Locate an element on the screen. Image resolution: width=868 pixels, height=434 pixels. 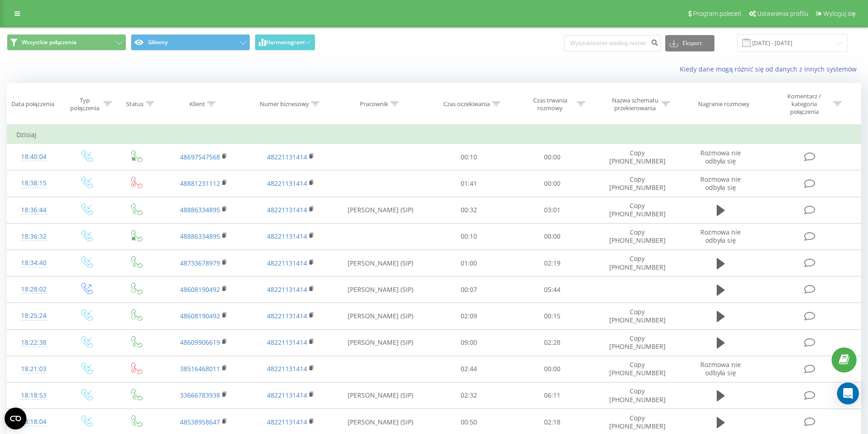
a: 48733678979 is located at coordinates (200, 262).